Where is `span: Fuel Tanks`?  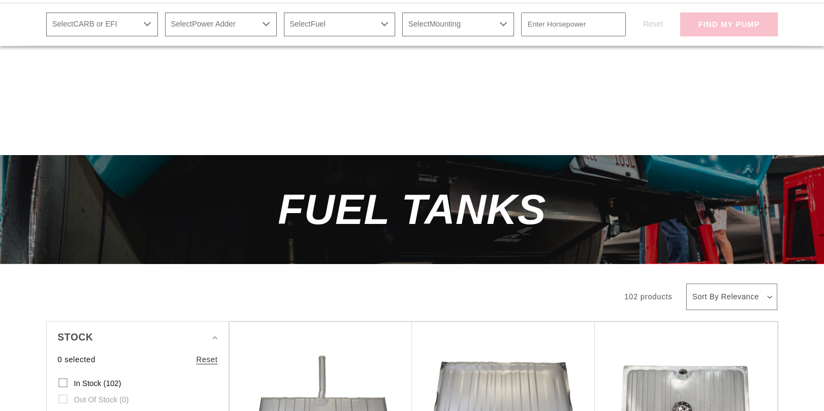
span: Fuel Tanks is located at coordinates (412, 209).